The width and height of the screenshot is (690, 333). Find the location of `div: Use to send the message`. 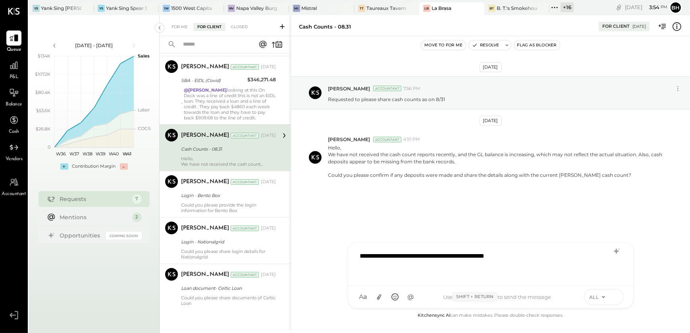

div: Use to send the message is located at coordinates (497, 297).